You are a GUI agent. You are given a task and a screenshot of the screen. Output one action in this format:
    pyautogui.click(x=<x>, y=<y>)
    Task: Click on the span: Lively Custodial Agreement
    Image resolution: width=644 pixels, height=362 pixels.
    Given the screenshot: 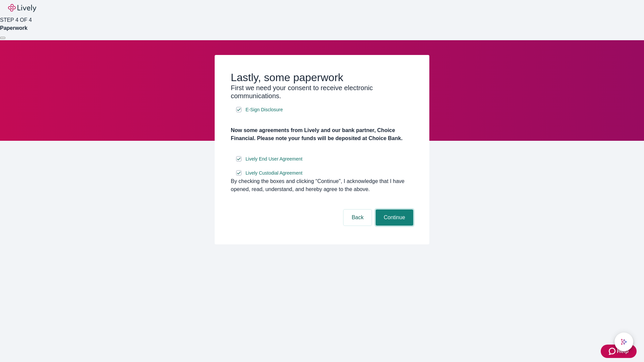 What is the action you would take?
    pyautogui.click(x=274, y=173)
    